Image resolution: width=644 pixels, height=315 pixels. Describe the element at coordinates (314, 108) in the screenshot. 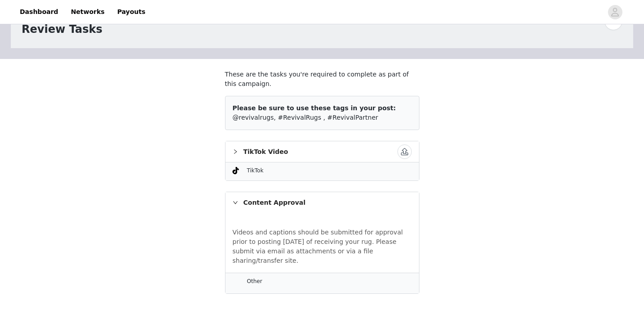

I see `span: Please be sure to use these tags in your post:` at that location.